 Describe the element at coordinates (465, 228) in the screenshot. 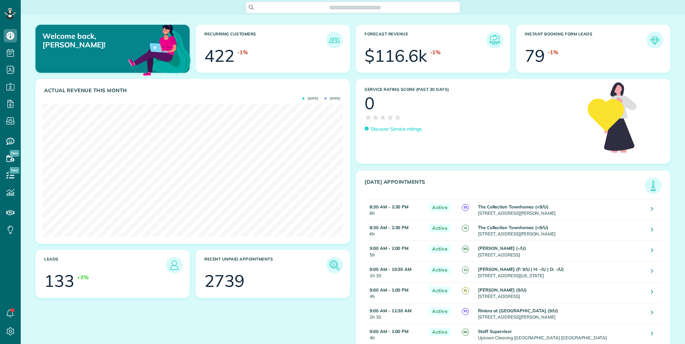

I see `span: V(` at that location.